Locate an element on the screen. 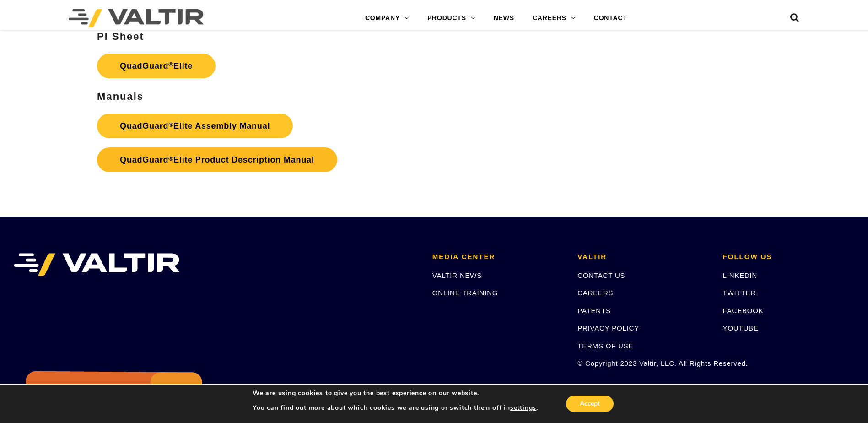  a: QuadGuard®Elite Product Description Manual is located at coordinates (217, 160).